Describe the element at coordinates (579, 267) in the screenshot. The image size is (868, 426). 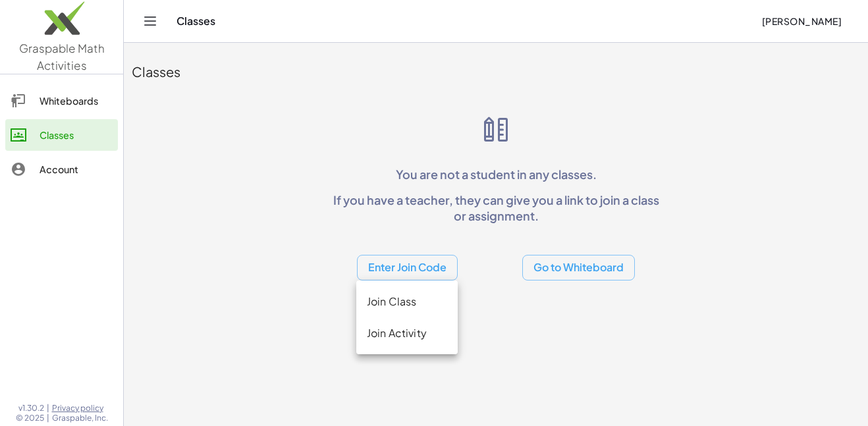
I see `button: Go to Whiteboard` at that location.